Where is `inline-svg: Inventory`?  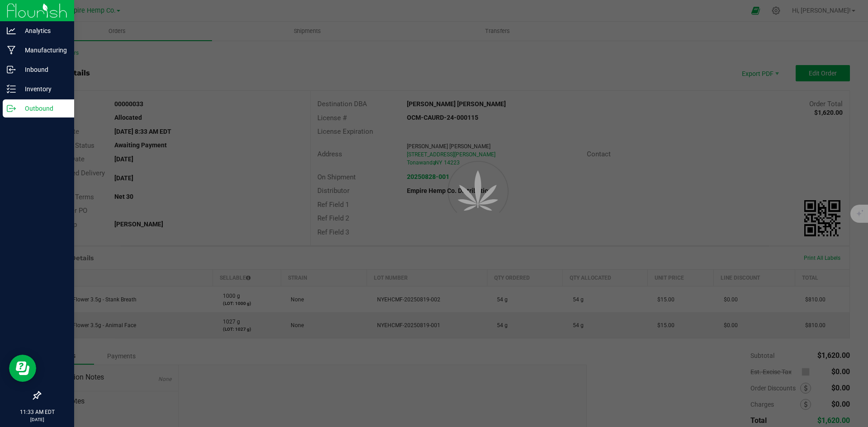
inline-svg: Inventory is located at coordinates (11, 89).